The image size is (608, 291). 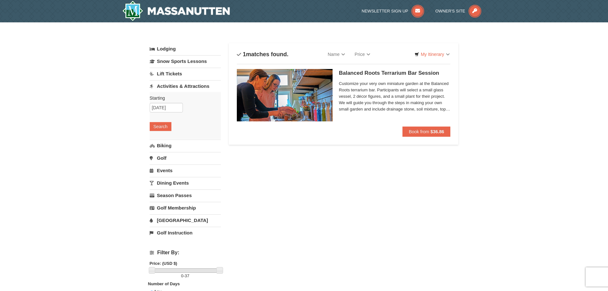 What do you see at coordinates (437, 132) in the screenshot?
I see `strong: $36.86` at bounding box center [437, 132].